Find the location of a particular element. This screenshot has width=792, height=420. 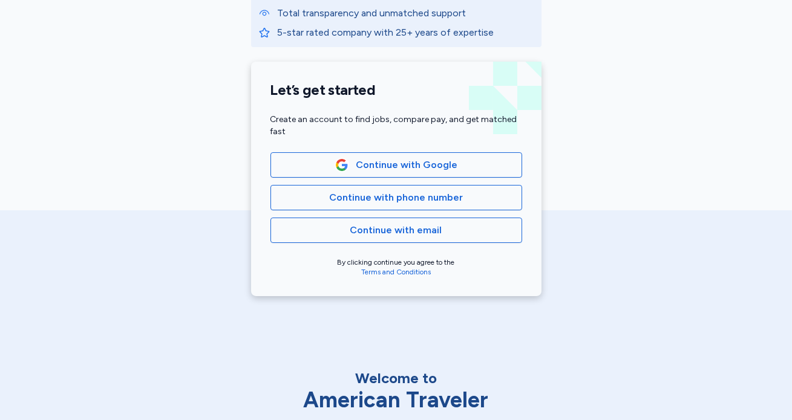

span: Continue with Google is located at coordinates (407, 165).